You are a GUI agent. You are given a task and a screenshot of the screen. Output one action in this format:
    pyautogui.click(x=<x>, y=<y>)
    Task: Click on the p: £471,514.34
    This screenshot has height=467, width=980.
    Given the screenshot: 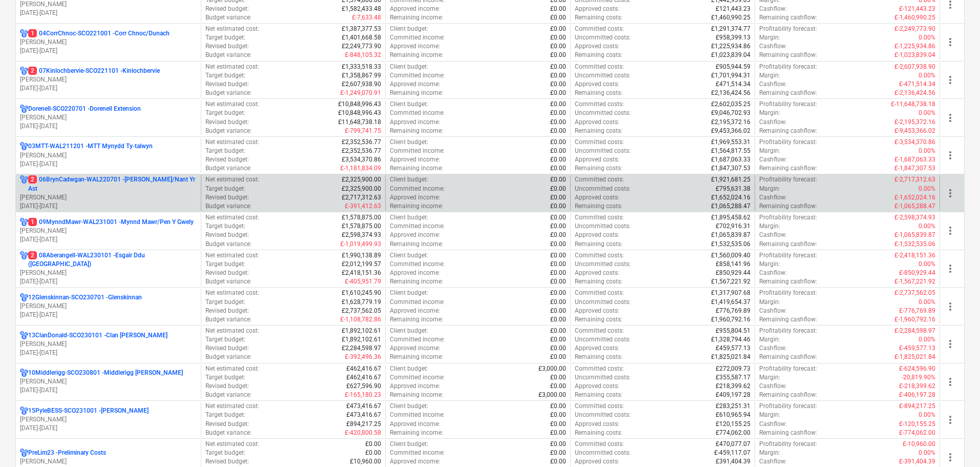 What is the action you would take?
    pyautogui.click(x=733, y=84)
    